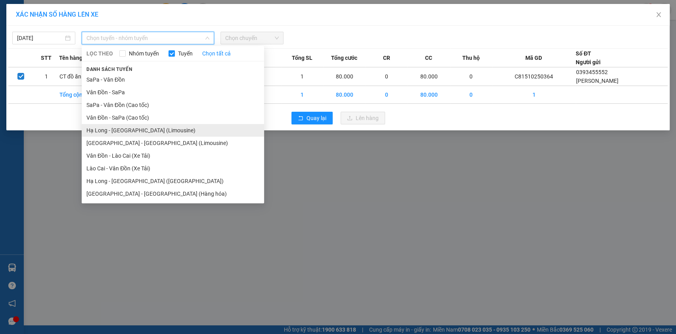 The height and width of the screenshot is (334, 676). What do you see at coordinates (46, 58) in the screenshot?
I see `span: STT` at bounding box center [46, 58].